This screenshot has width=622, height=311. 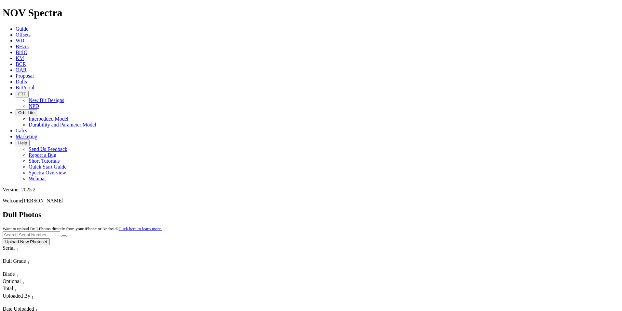 What do you see at coordinates (20, 58) in the screenshot?
I see `span: KM` at bounding box center [20, 58].